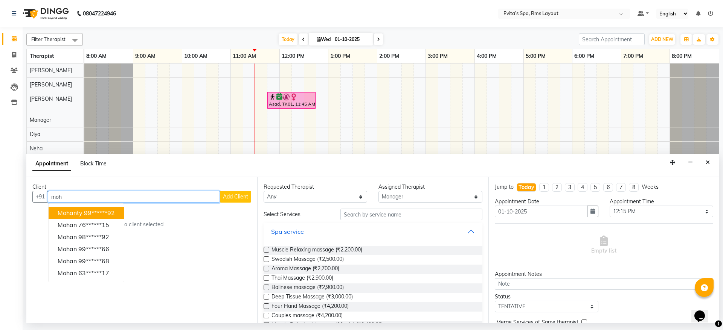 Image resolution: width=723 pixels, height=330 pixels. Describe the element at coordinates (36, 149) in the screenshot. I see `span: Neha` at that location.